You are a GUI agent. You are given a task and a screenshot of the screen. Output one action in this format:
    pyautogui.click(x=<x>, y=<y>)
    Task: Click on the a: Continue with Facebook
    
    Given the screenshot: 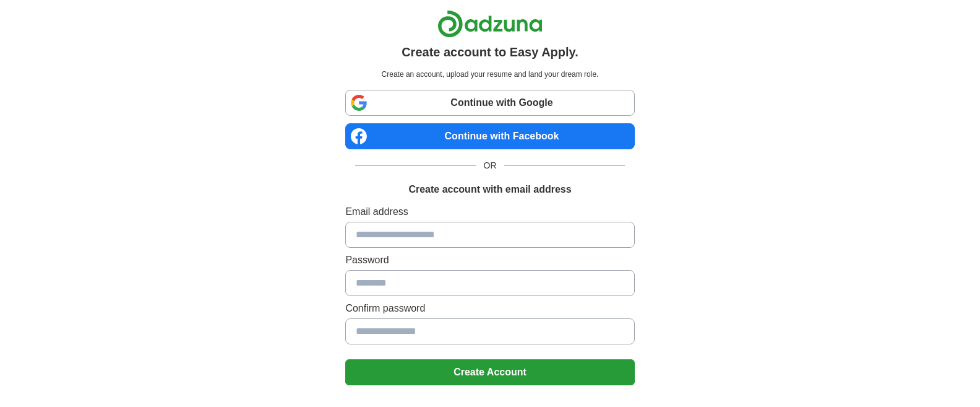 What is the action you would take?
    pyautogui.click(x=489, y=136)
    